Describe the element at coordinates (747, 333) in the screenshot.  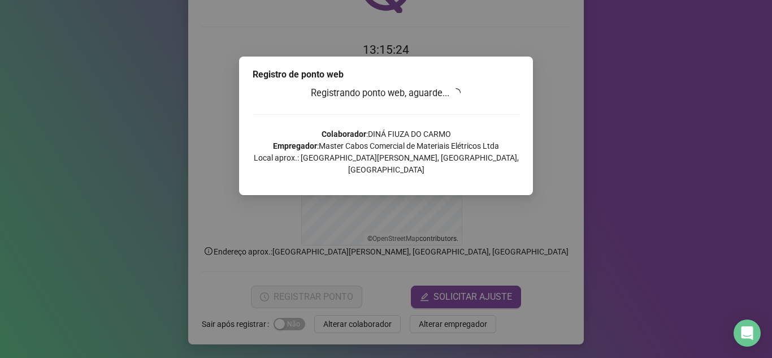
I see `div: Open Intercom Messenger` at that location.